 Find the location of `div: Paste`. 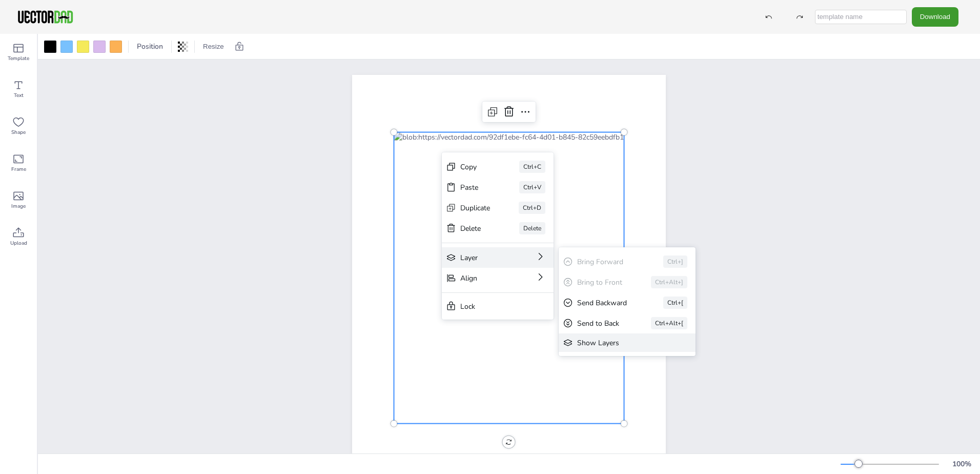

div: Paste is located at coordinates (475, 187).